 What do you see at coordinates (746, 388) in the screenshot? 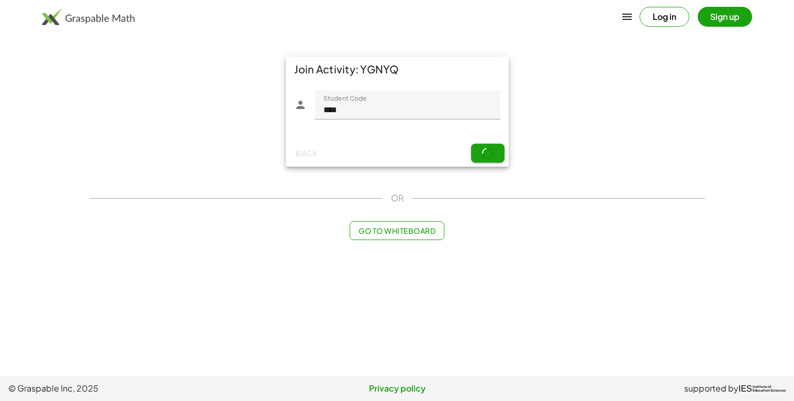
I see `span: IES` at bounding box center [746, 388].